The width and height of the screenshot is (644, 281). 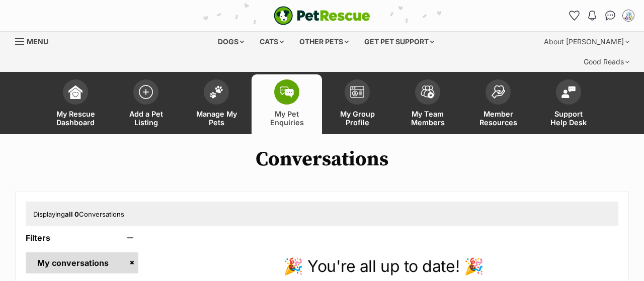 What do you see at coordinates (146, 118) in the screenshot?
I see `span: Add a Pet Listing` at bounding box center [146, 118].